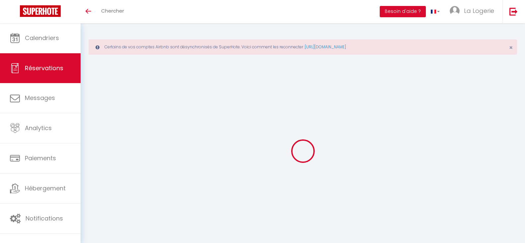 This screenshot has width=525, height=243. Describe the element at coordinates (40, 158) in the screenshot. I see `span: Paiements` at that location.